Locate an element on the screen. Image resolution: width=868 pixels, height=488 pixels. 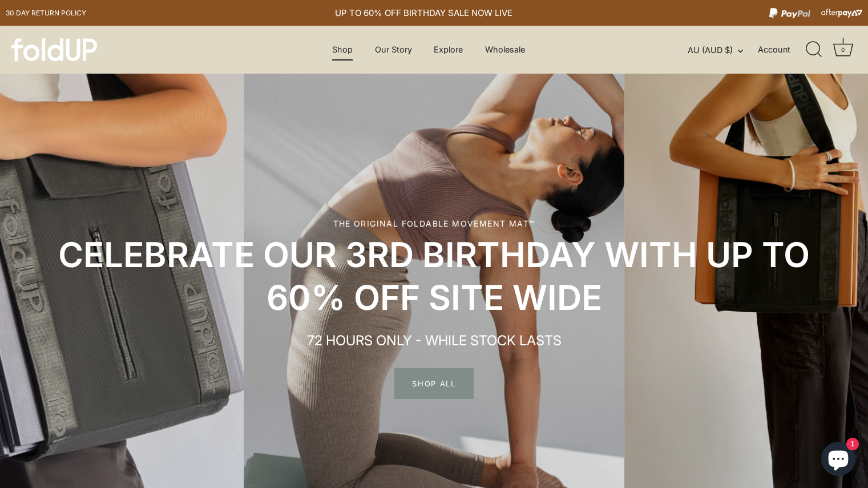
div: Primary navigation is located at coordinates (429, 49).